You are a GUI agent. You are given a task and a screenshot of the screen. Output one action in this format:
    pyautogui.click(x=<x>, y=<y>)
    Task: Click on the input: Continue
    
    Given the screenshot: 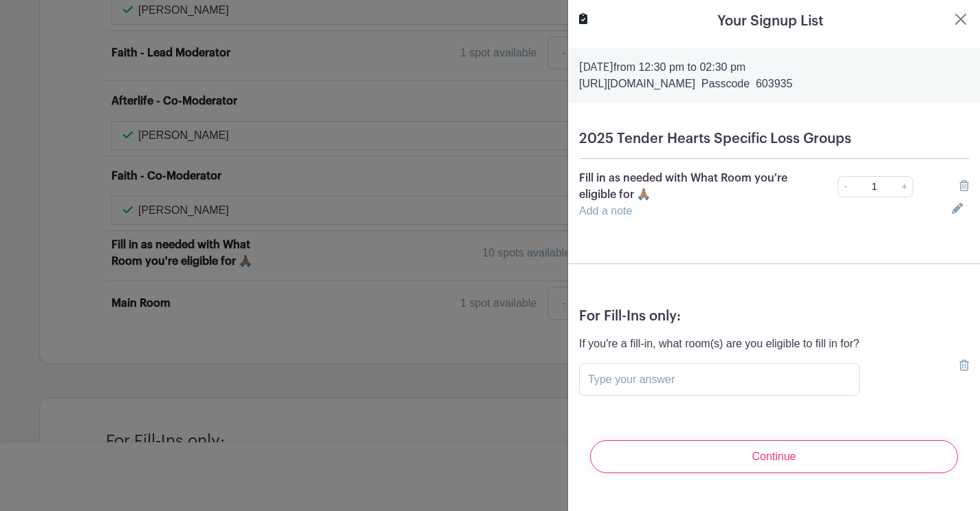 What is the action you would take?
    pyautogui.click(x=774, y=457)
    